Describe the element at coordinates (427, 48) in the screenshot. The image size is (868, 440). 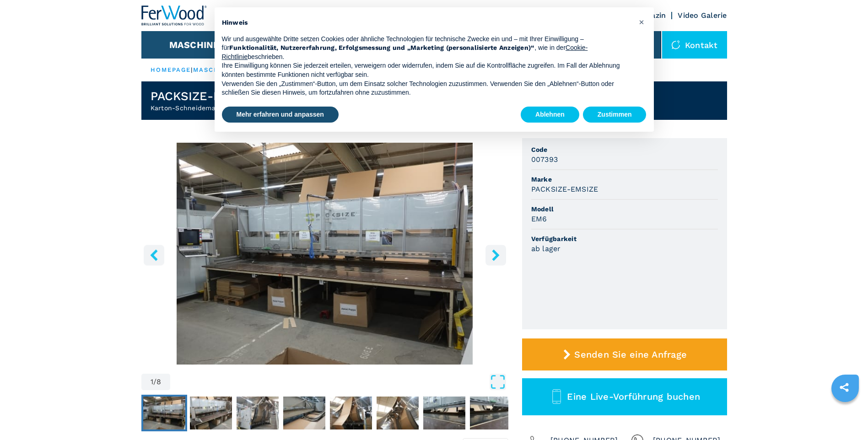
I see `p: Wir und ausgewählte Dritte setzen Cookies oder ähnliche Technologien für technische Zwecke ein un...` at that location.